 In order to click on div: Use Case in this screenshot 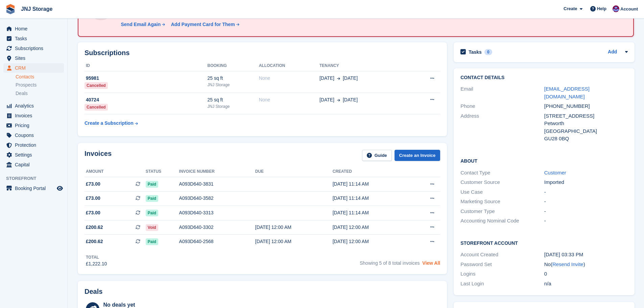, I will do `click(502, 192)`.